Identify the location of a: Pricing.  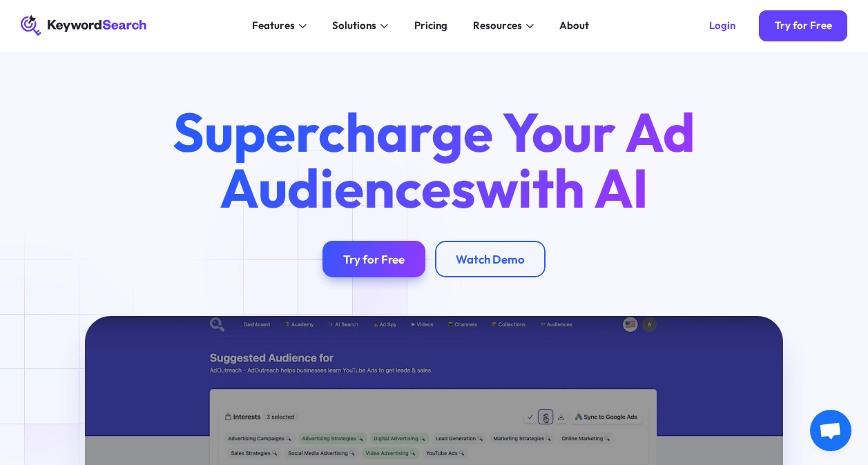
(430, 25).